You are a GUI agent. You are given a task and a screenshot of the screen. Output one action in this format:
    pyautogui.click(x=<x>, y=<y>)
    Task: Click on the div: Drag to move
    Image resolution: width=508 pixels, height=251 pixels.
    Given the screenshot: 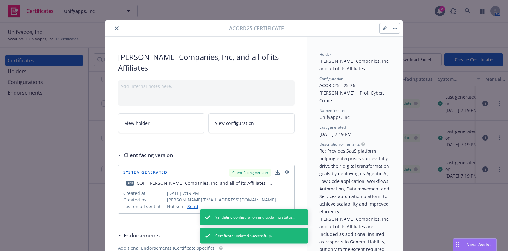 What is the action you would take?
    pyautogui.click(x=457, y=245)
    